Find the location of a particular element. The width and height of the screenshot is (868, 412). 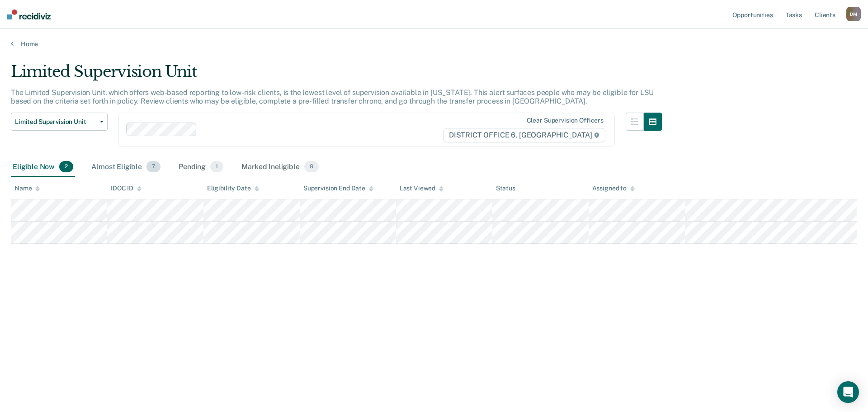

div: Clear supervision officers is located at coordinates (565, 120).